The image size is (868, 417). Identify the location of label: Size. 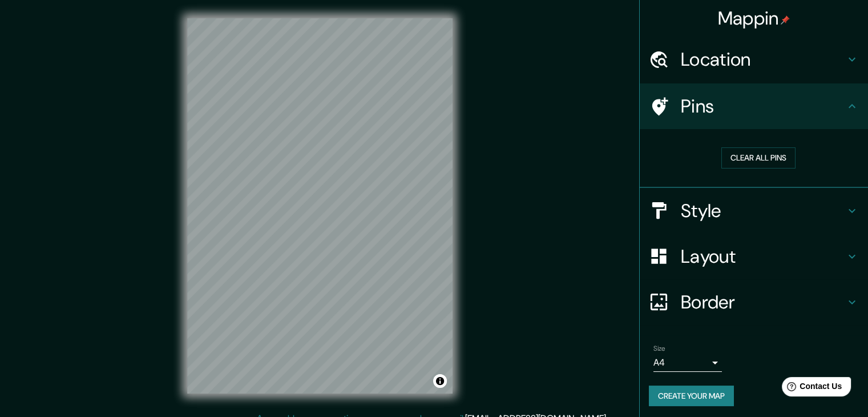
(659, 348).